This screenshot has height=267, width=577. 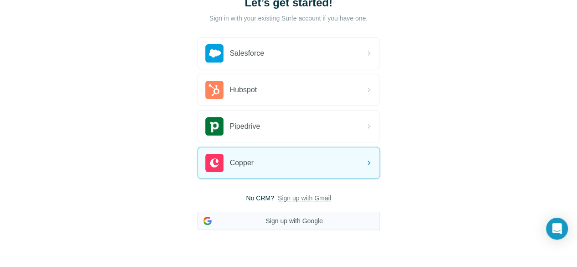 I want to click on button: Sign up with Gmail, so click(x=304, y=198).